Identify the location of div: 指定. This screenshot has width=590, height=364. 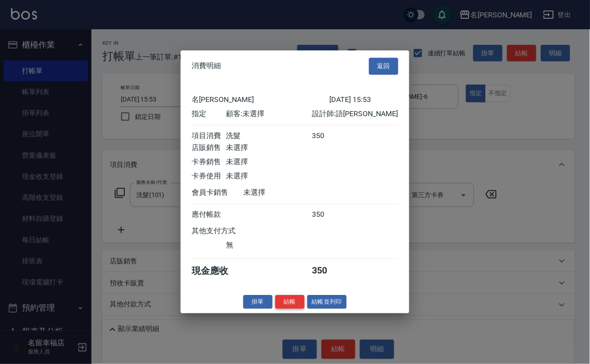
(208, 114).